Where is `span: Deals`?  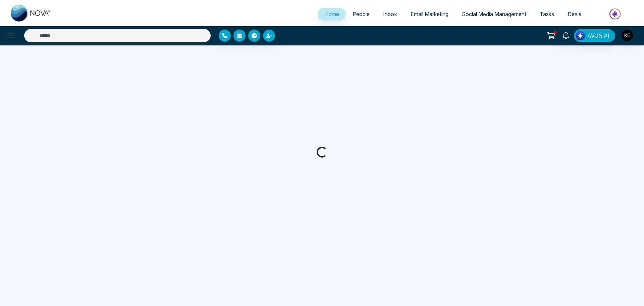
span: Deals is located at coordinates (574, 14).